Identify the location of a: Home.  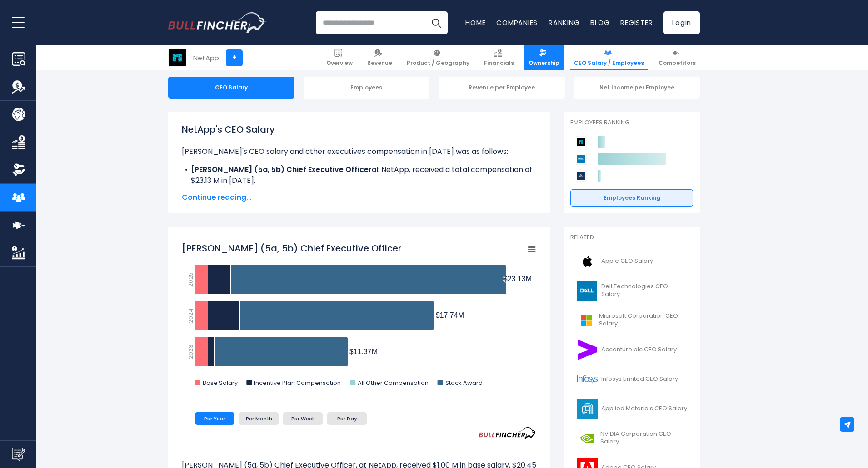
(475, 22).